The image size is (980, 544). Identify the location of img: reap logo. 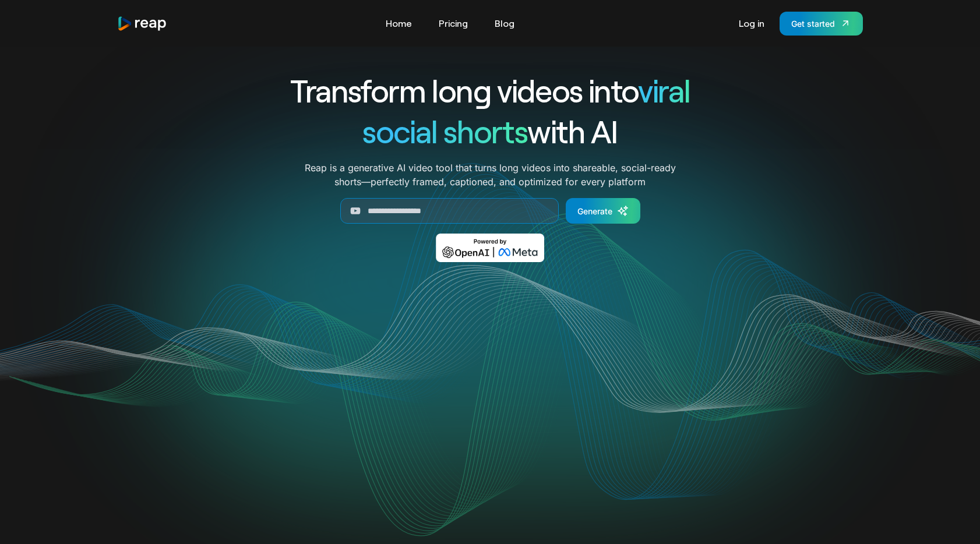
(142, 23).